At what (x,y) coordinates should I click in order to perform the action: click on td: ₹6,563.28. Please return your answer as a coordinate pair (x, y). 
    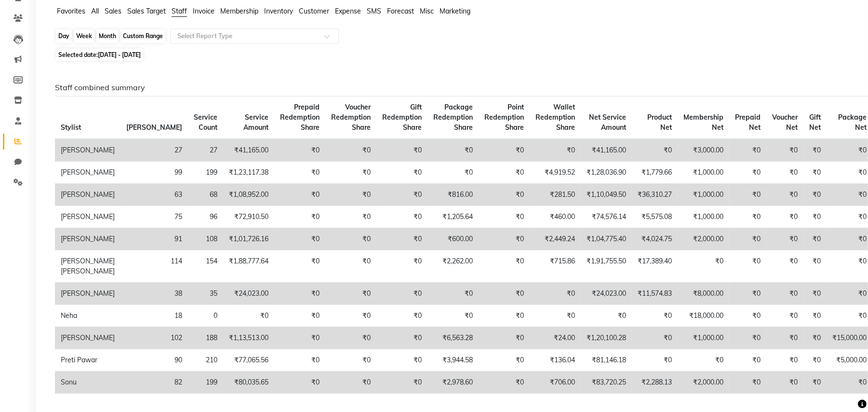
    Looking at the image, I should click on (453, 338).